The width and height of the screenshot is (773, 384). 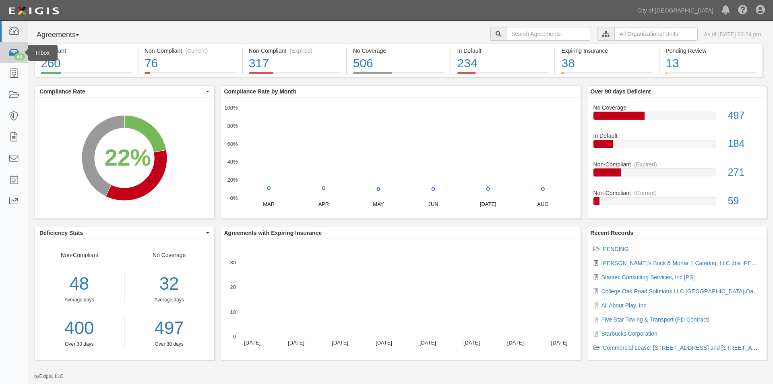 What do you see at coordinates (231, 108) in the screenshot?
I see `text: 100%` at bounding box center [231, 108].